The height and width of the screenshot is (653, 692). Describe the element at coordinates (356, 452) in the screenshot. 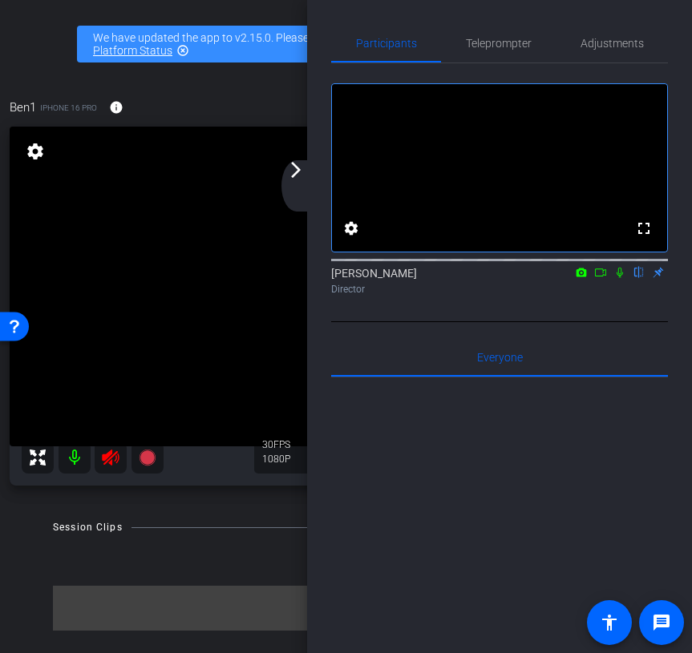

I see `div: 00:00:00` at that location.